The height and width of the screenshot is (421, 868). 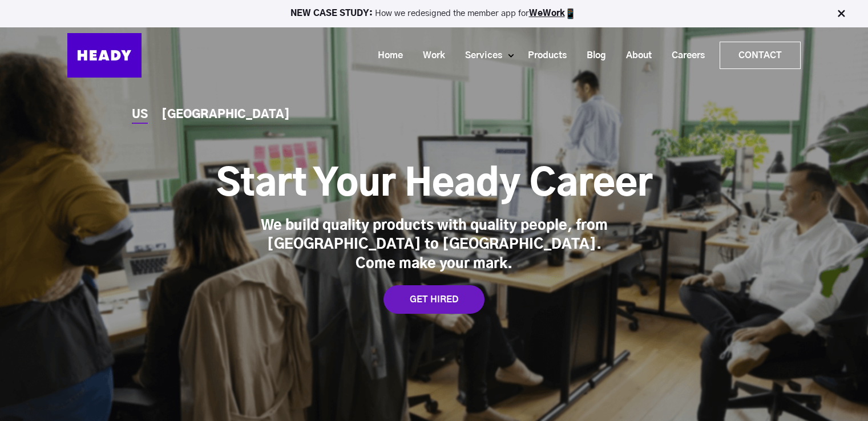 What do you see at coordinates (434, 185) in the screenshot?
I see `h1: Start Your Heady Career` at bounding box center [434, 185].